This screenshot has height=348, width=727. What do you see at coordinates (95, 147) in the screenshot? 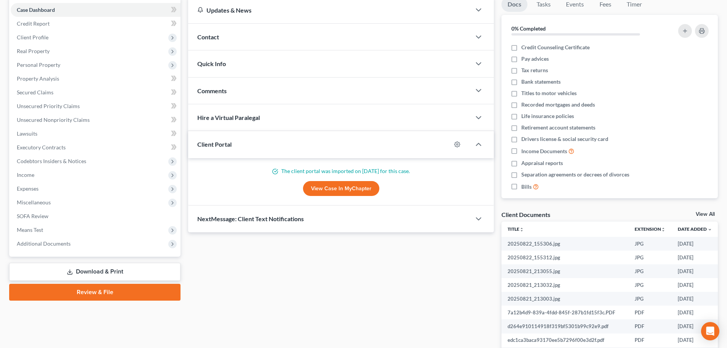
I see `a: Executory Contracts` at bounding box center [95, 147].